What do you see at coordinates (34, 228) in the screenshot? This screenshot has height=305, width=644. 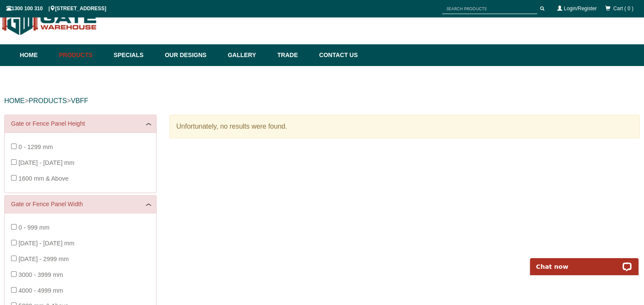 I see `span: 0 - 999 mm` at bounding box center [34, 228].